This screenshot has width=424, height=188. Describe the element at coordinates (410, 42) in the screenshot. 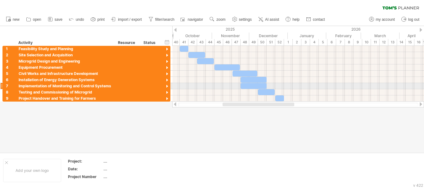

I see `div: 15` at that location.